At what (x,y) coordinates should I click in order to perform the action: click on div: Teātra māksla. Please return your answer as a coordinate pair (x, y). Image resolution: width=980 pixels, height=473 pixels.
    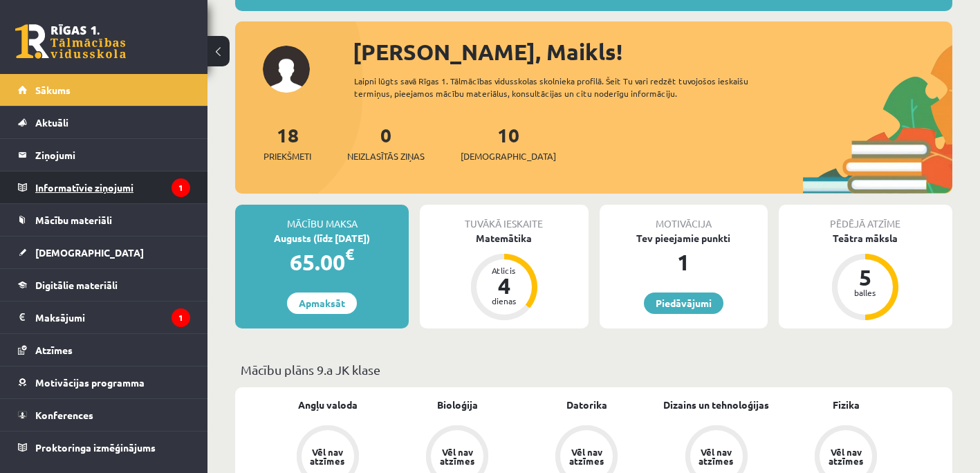
    Looking at the image, I should click on (866, 238).